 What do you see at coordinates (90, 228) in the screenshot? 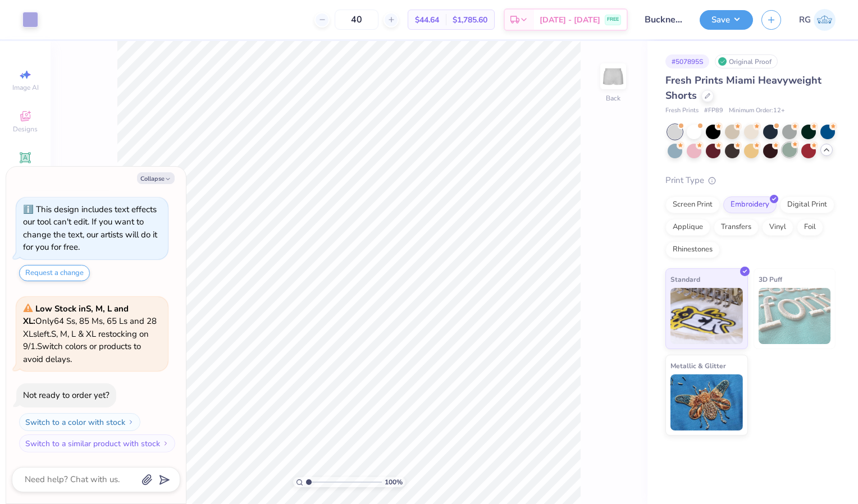
I see `div: This design includes text effects our tool can't edit. If you want to change the text, our artist...` at bounding box center [90, 228].